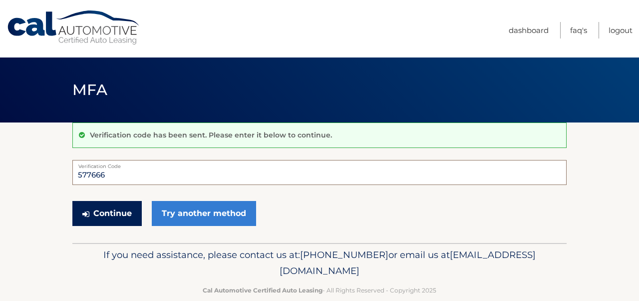 The image size is (639, 301). Describe the element at coordinates (74, 27) in the screenshot. I see `a: Cal Automotive` at that location.